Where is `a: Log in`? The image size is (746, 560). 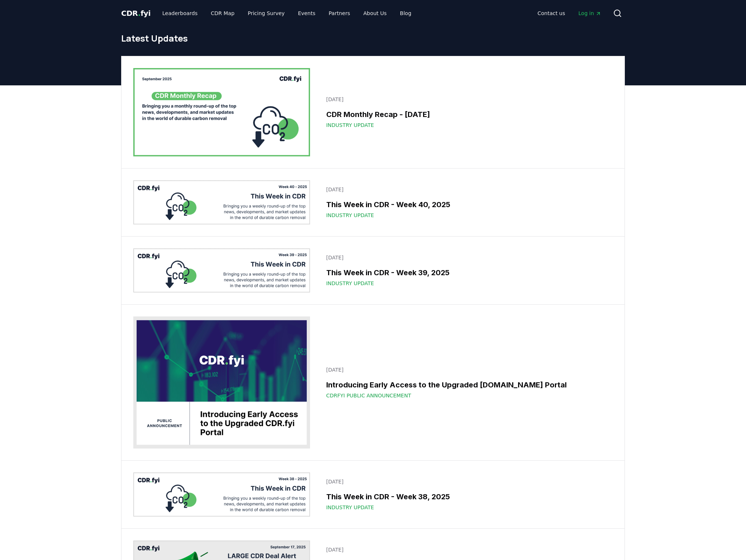
a: Log in is located at coordinates (589, 14).